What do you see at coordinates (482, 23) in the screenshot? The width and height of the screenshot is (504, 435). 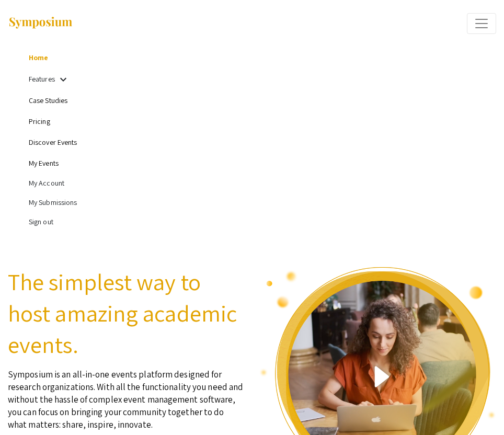 I see `button: Expand or Collapse Menu` at bounding box center [482, 23].